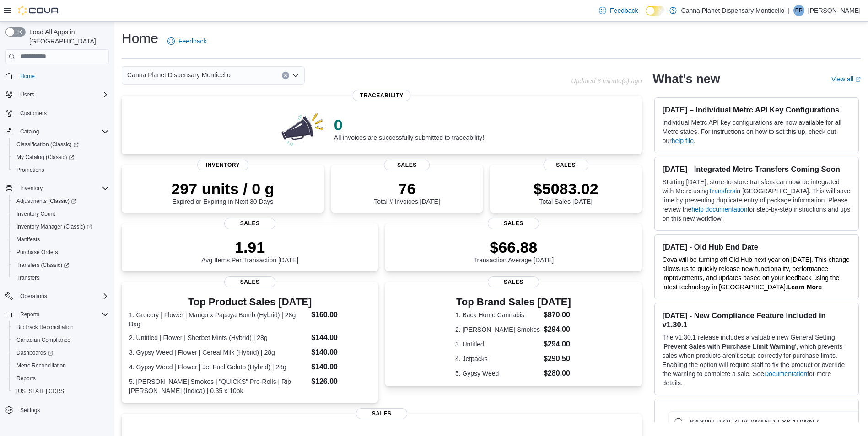 The width and height of the screenshot is (868, 436). I want to click on span: Users, so click(63, 95).